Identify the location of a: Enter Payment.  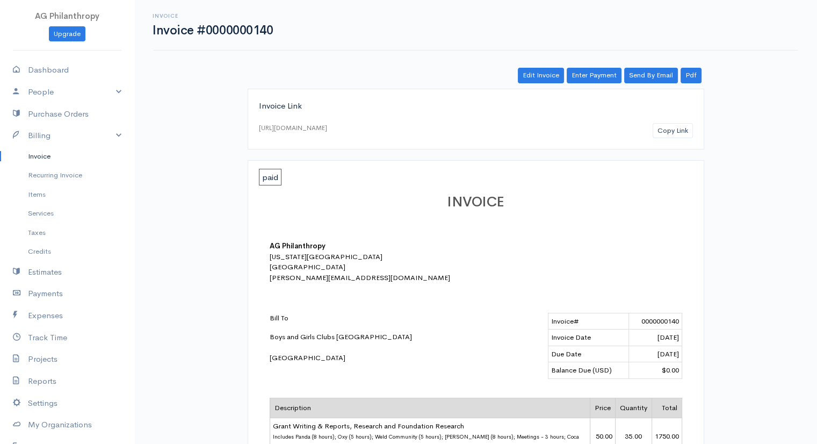
(594, 75).